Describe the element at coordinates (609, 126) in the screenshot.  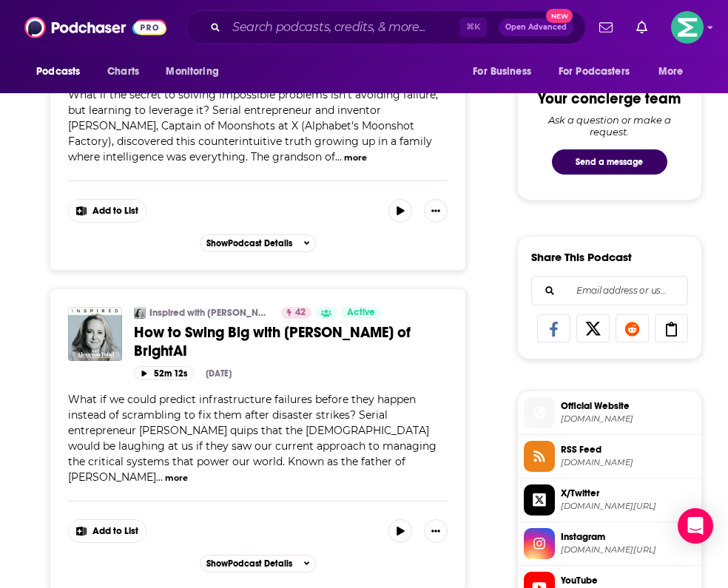
I see `div: Ask a question or make a request.` at that location.